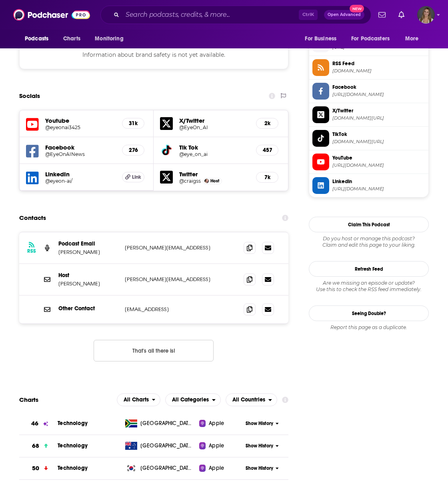  What do you see at coordinates (401, 15) in the screenshot?
I see `a: Show notifications dropdown` at bounding box center [401, 15].